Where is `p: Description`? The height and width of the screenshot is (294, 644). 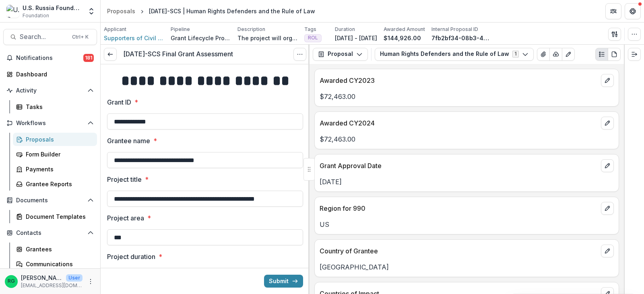 p: Description is located at coordinates (251, 30).